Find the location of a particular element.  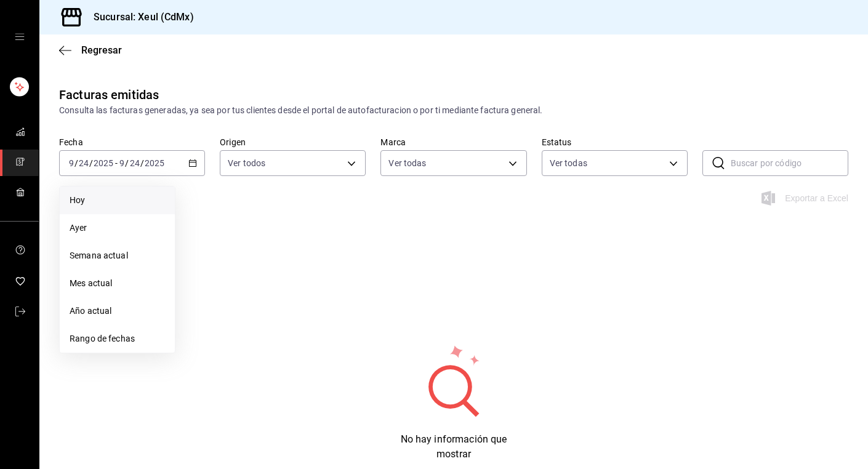

h3: Sucursal: Xeul (CdMx) is located at coordinates (139, 17).